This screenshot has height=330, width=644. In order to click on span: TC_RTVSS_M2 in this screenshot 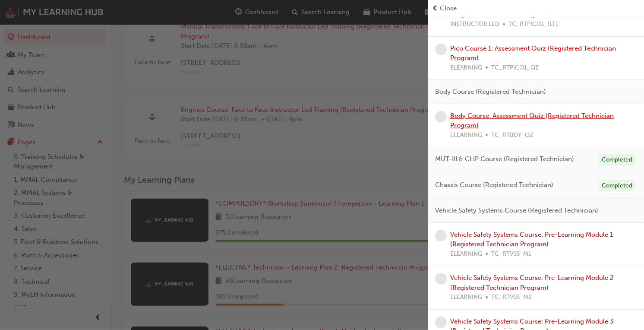, I will do `click(511, 297)`.